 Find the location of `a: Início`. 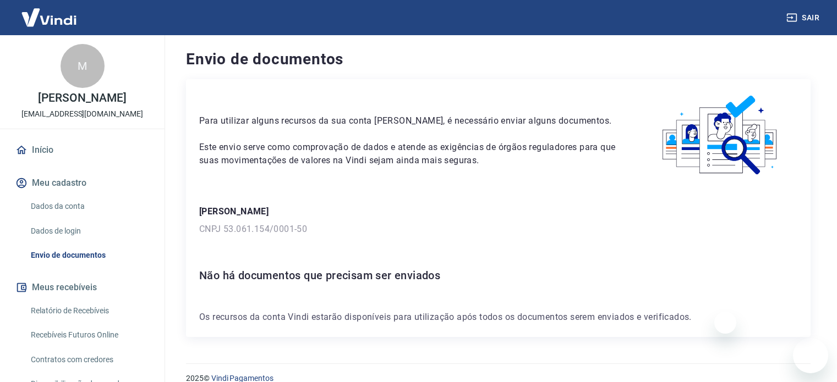

a: Início is located at coordinates (82, 150).